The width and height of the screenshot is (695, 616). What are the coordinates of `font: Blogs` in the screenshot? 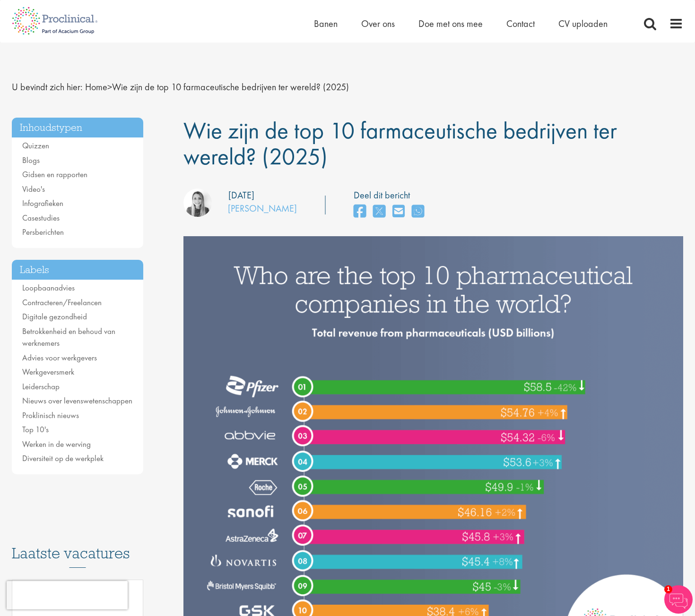 It's located at (30, 160).